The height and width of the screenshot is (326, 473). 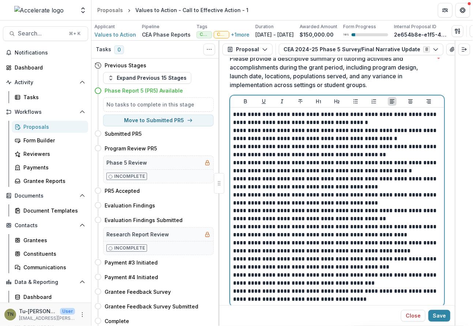 I want to click on a: Communications, so click(x=50, y=267).